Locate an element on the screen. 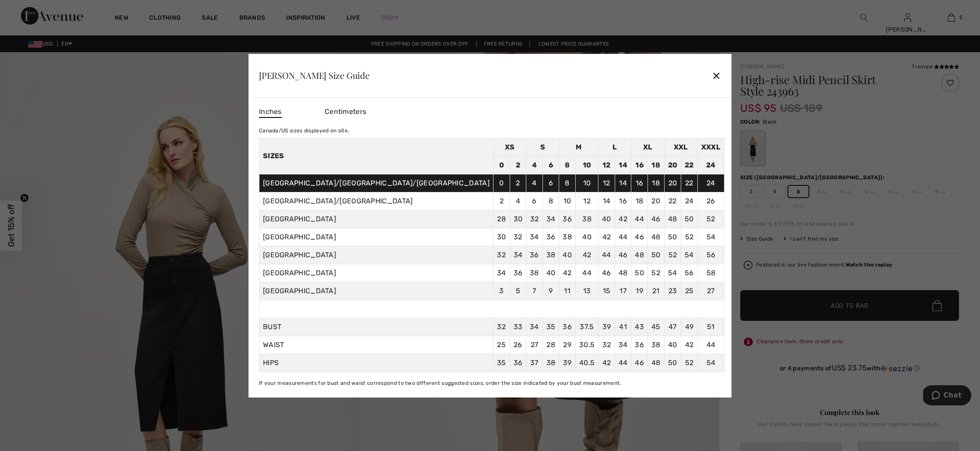 Image resolution: width=980 pixels, height=451 pixels. span: 37 is located at coordinates (534, 362).